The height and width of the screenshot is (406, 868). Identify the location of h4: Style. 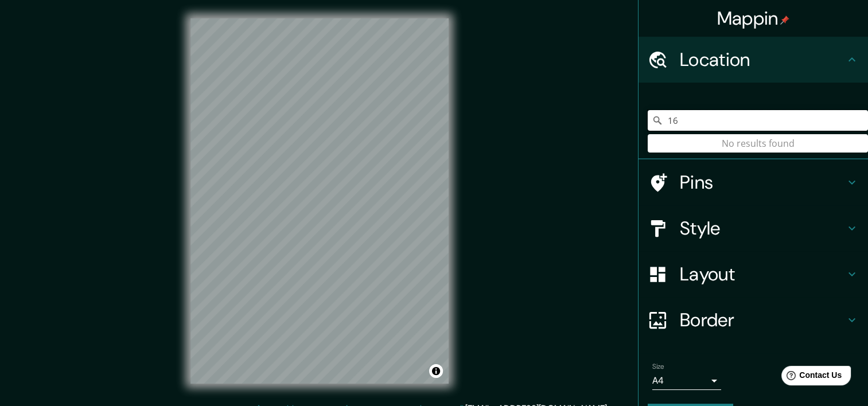
(762, 228).